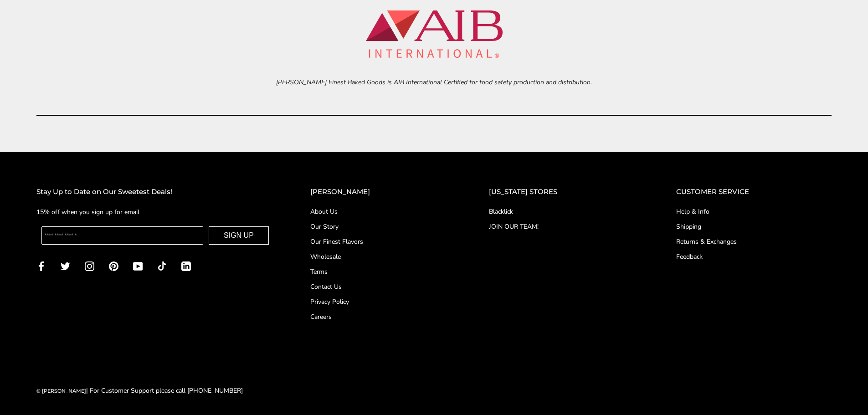  What do you see at coordinates (381, 226) in the screenshot?
I see `a: Our Story` at bounding box center [381, 226].